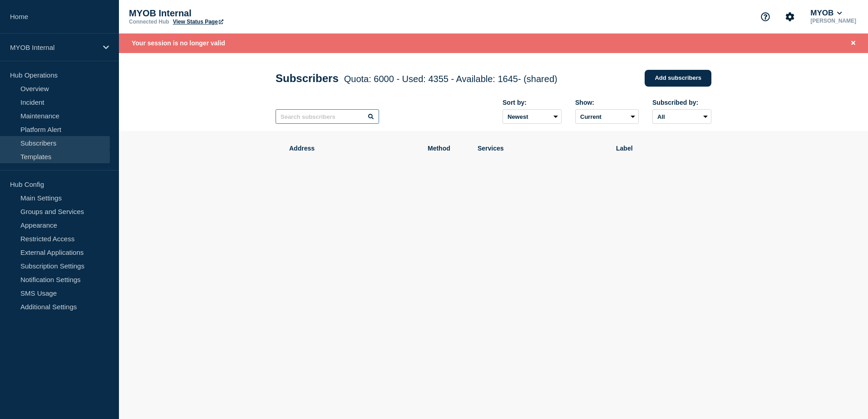  I want to click on button: Account settings, so click(790, 17).